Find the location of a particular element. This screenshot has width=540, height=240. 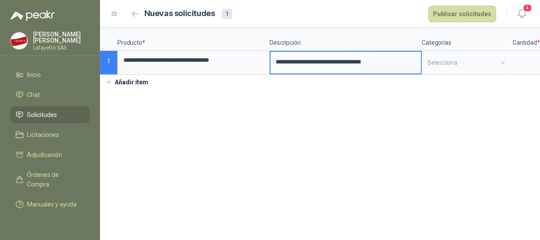

span: Solicitudes is located at coordinates (42, 115).